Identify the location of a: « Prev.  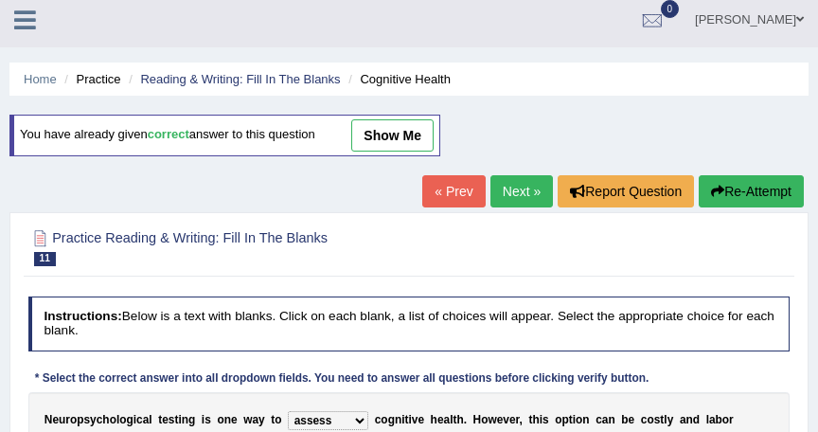
(454, 191).